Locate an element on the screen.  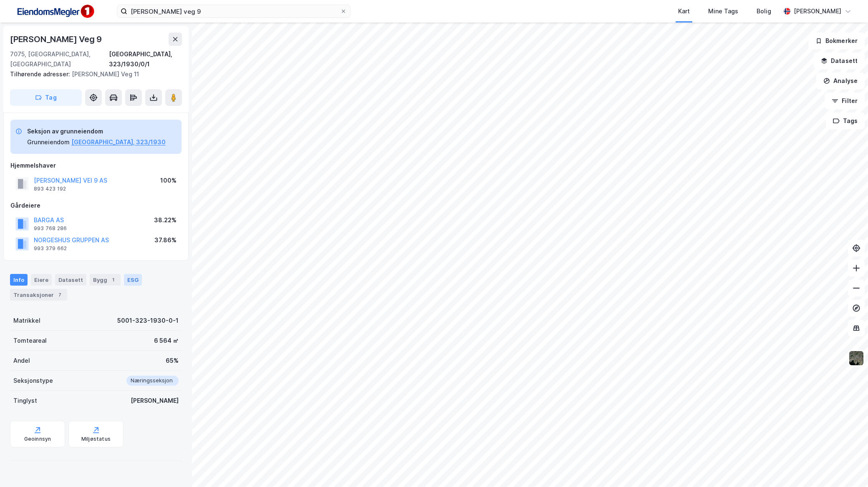
div: ESG is located at coordinates (133, 280).